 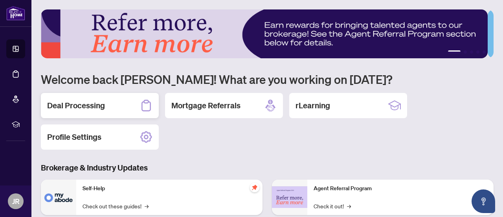 I want to click on p: Self-Help, so click(x=169, y=188).